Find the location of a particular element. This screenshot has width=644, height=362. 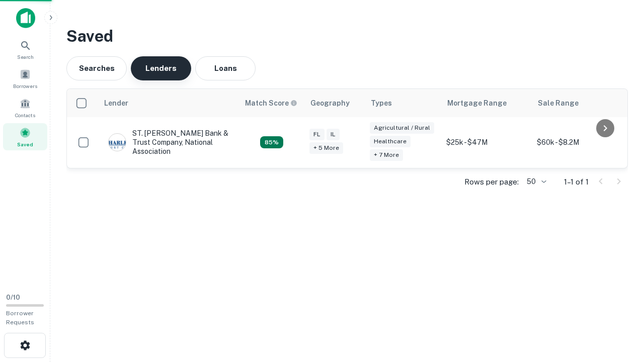

span: Search is located at coordinates (25, 57).